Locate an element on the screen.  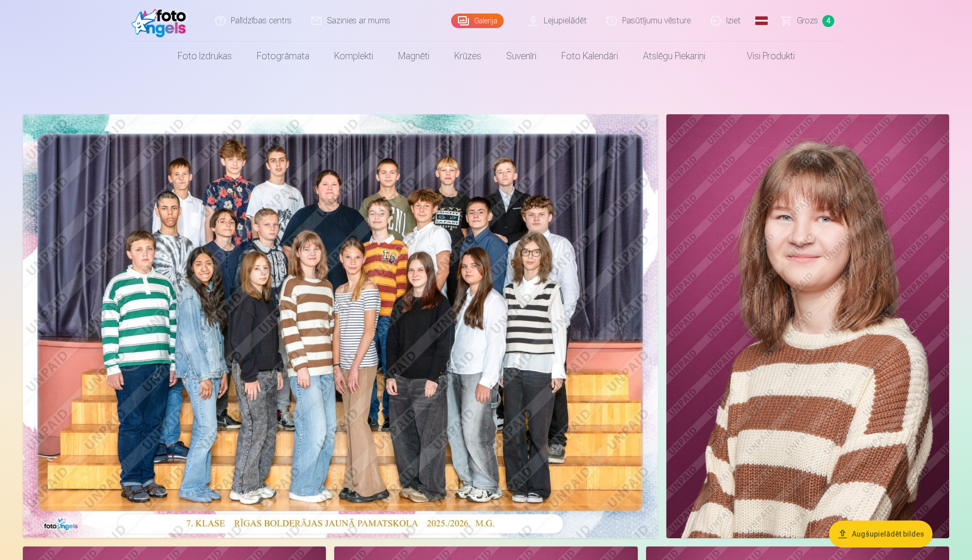
a: Foto izdrukas is located at coordinates (204, 56).